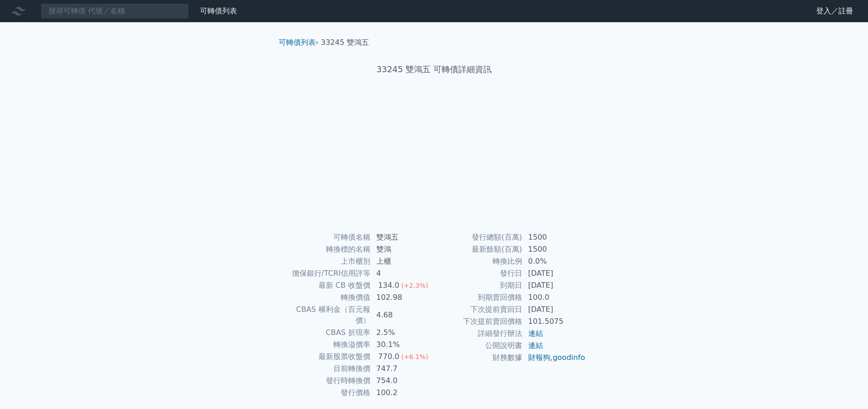 The image size is (868, 409). Describe the element at coordinates (414, 285) in the screenshot. I see `span: (+2.3%)` at that location.